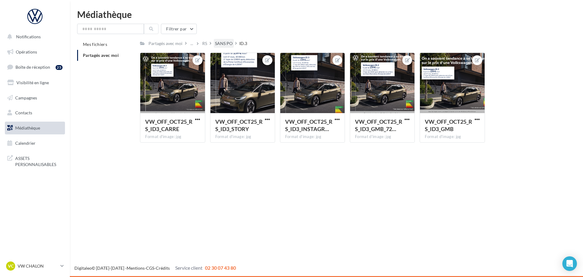 This screenshot has width=583, height=277. What do you see at coordinates (39, 160) in the screenshot?
I see `span: ASSETS PERSONNALISABLES` at bounding box center [39, 160].